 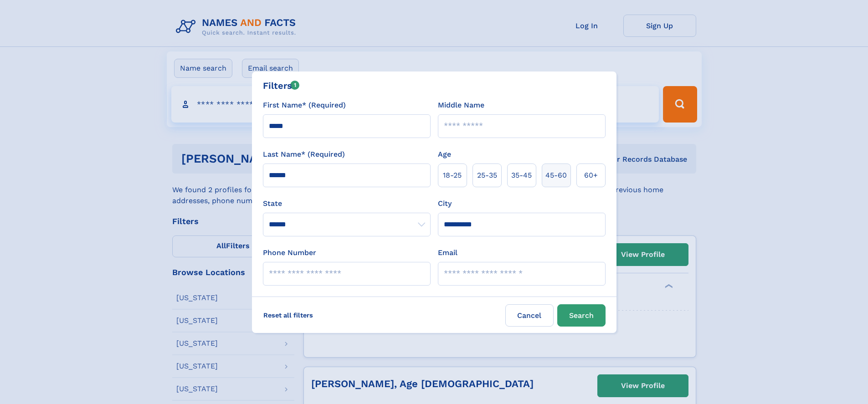 I want to click on label: First Name* (Required), so click(x=305, y=105).